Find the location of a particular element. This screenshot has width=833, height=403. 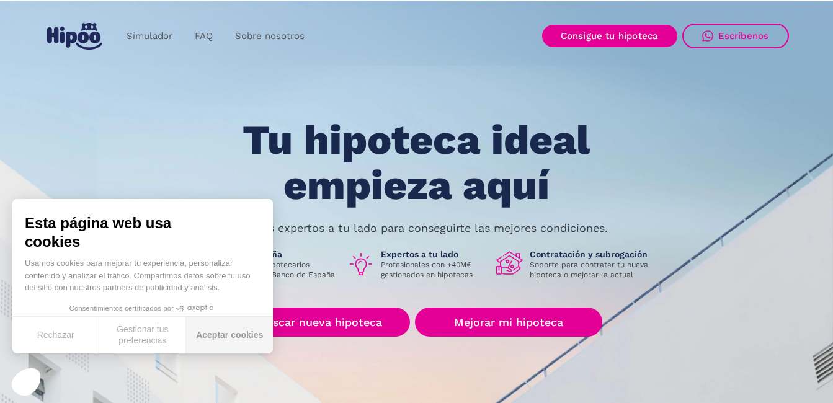

a: Sobre nosotros is located at coordinates (270, 36).